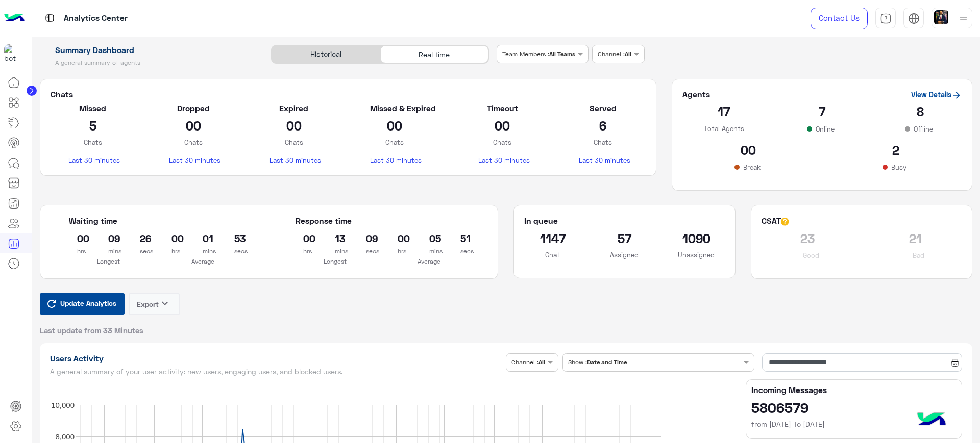 The width and height of the screenshot is (980, 443). What do you see at coordinates (82, 304) in the screenshot?
I see `button: Update Analytics` at bounding box center [82, 304].